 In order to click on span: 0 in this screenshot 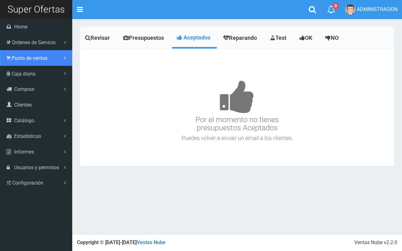, I will do `click(335, 6)`.